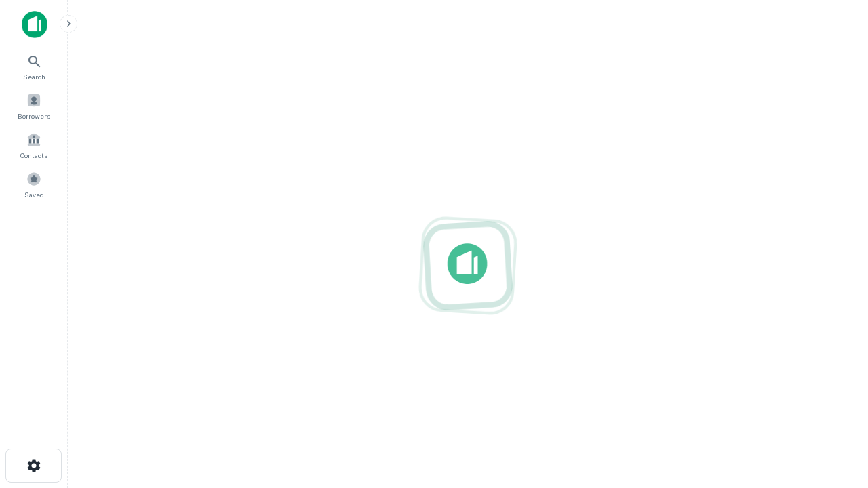  I want to click on img: capitalize-icon.png, so click(35, 24).